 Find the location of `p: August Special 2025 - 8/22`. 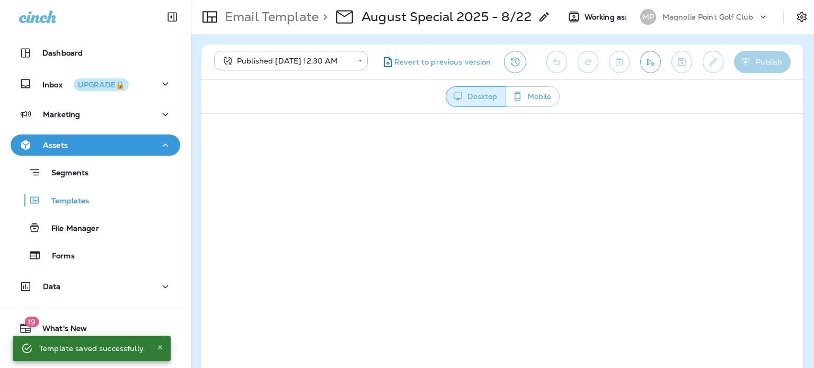

p: August Special 2025 - 8/22 is located at coordinates (446, 17).